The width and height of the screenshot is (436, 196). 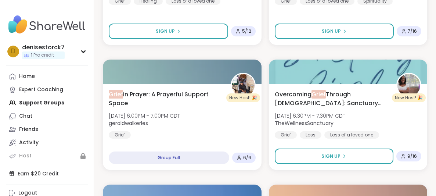 What do you see at coordinates (243, 85) in the screenshot?
I see `img: geraldwalkerles` at bounding box center [243, 85].